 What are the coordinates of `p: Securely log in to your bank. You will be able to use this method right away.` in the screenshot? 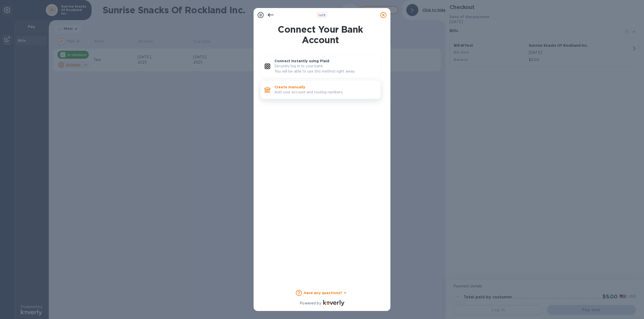 It's located at (326, 69).